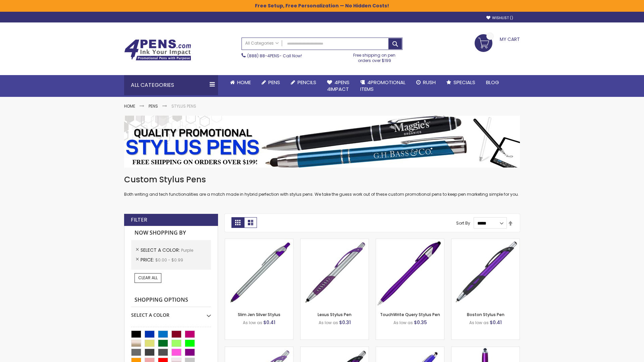  I want to click on span: Purple, so click(187, 250).